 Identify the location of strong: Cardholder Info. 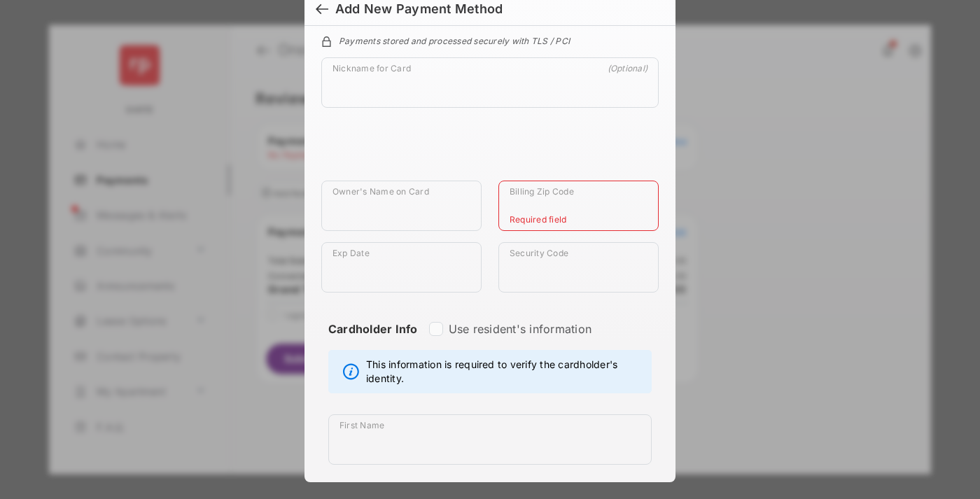
(373, 341).